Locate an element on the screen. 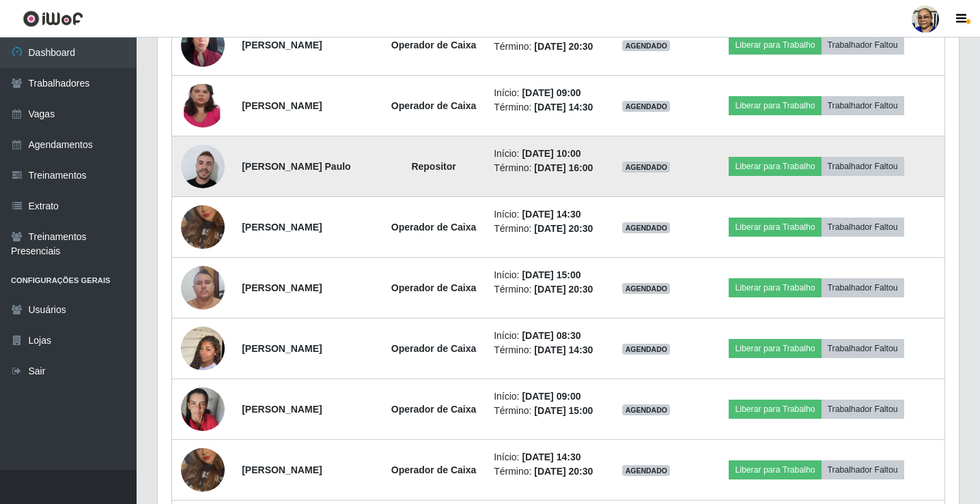  img: 1743435442250.jpeg is located at coordinates (203, 227).